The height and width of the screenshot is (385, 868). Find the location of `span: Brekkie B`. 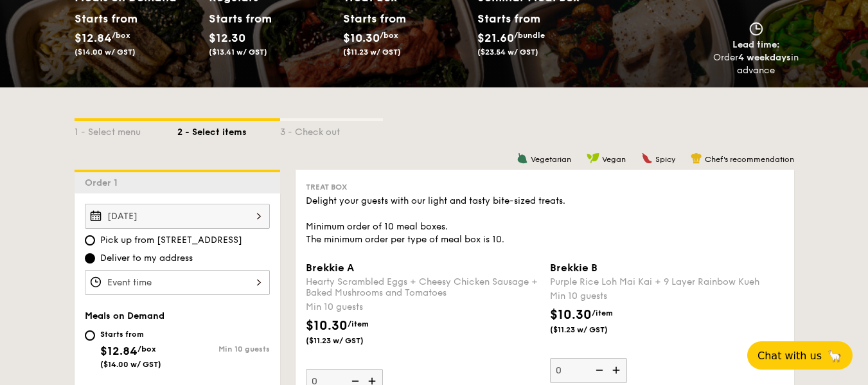

span: Brekkie B is located at coordinates (574, 267).